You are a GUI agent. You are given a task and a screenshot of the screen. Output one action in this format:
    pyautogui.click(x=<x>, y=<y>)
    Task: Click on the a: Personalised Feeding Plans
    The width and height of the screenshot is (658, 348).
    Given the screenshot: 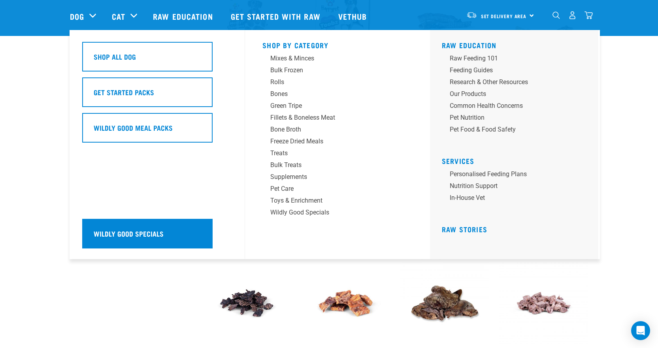 What is the action you would take?
    pyautogui.click(x=517, y=175)
    